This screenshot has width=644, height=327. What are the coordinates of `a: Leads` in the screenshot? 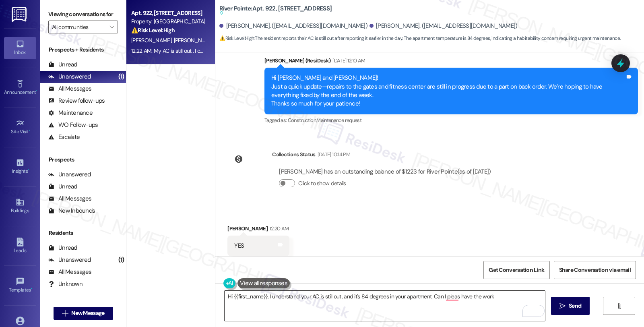 It's located at (20, 246).